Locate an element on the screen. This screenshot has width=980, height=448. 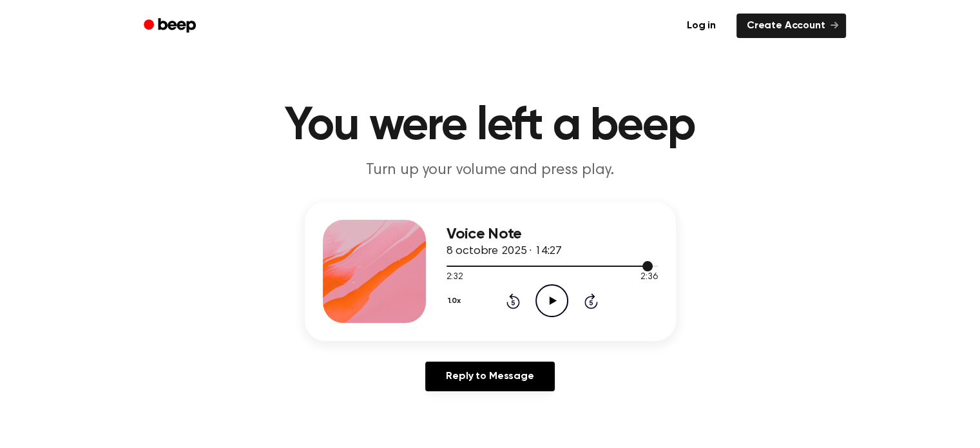
a: Log in is located at coordinates (701, 26).